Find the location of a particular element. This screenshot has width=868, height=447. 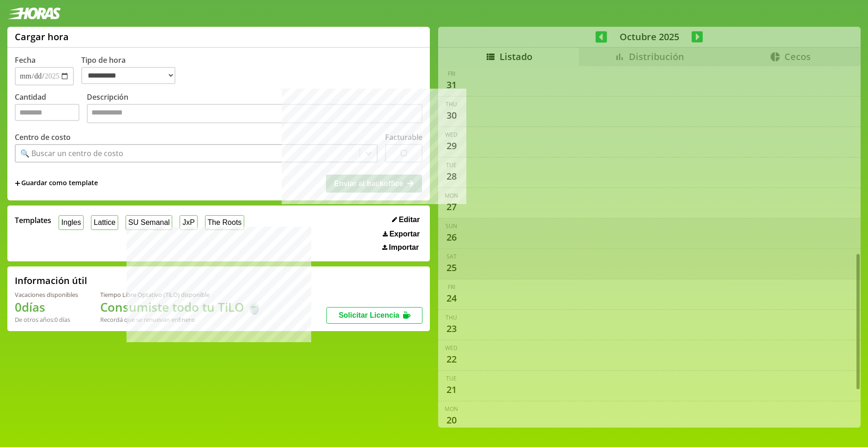

button: Ingles is located at coordinates (71, 222).